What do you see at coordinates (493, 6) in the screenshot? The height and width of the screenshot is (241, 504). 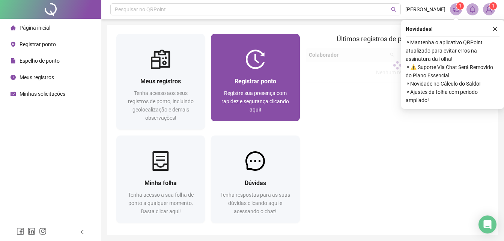 I see `sup: Atualize o seu contato no menu Meus Dados` at bounding box center [493, 6].